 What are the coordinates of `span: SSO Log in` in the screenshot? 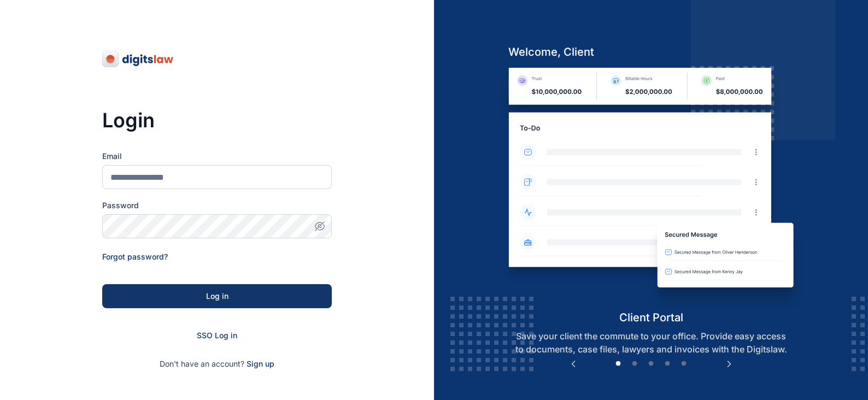 It's located at (217, 335).